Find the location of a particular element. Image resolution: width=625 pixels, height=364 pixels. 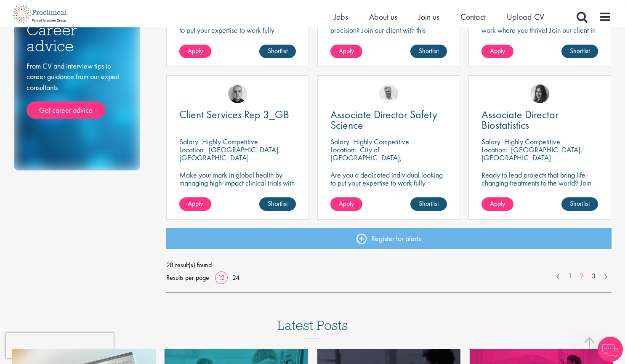

span: Join us is located at coordinates (429, 17).